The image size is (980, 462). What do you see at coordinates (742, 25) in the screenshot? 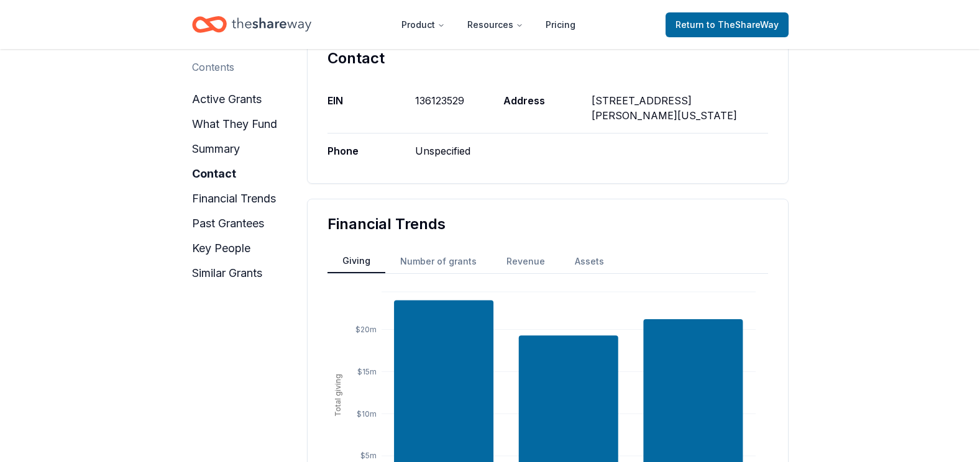
I see `span: to TheShareWay` at bounding box center [742, 25].